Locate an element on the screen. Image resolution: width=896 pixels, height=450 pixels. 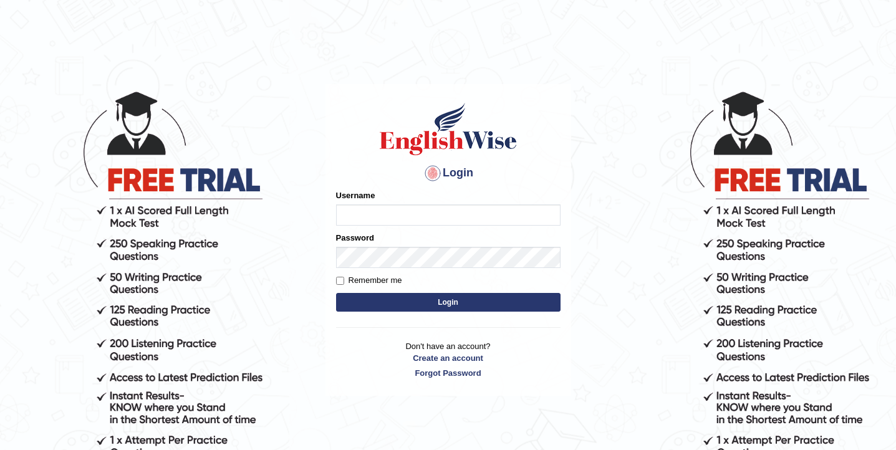
label: Password is located at coordinates (355, 237).